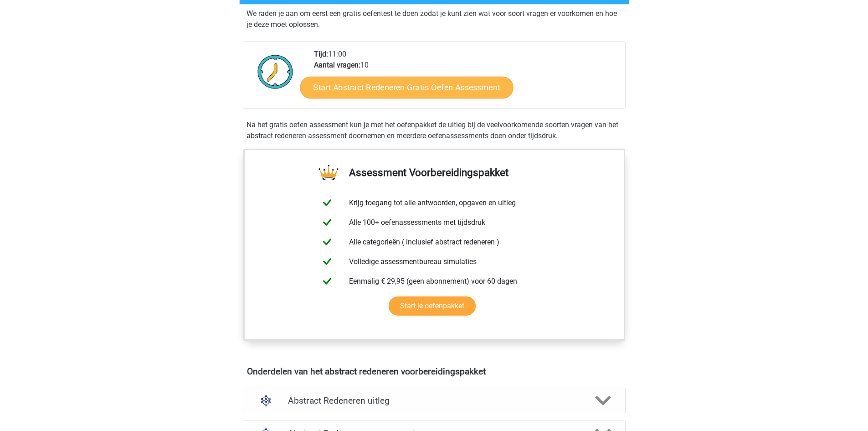 The height and width of the screenshot is (431, 868). What do you see at coordinates (434, 401) in the screenshot?
I see `h4: Abstract Redeneren uitleg` at bounding box center [434, 401].